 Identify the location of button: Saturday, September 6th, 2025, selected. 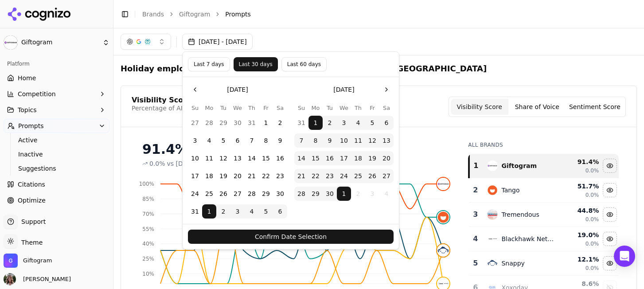
(386, 123).